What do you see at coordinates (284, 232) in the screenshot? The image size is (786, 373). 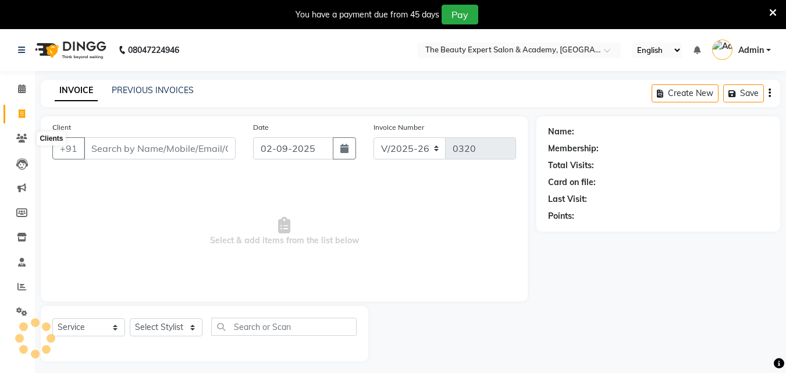 I see `span: Select & add items from the list below` at bounding box center [284, 232].